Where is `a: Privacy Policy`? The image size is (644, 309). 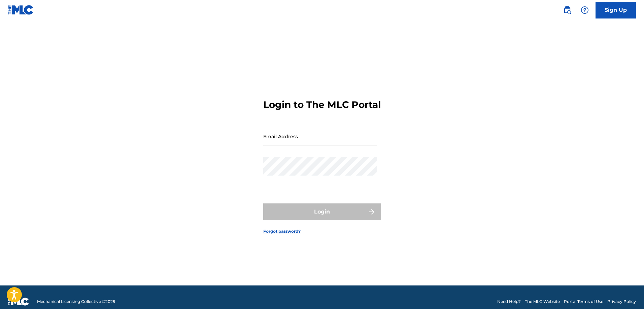
a: Privacy Policy is located at coordinates (621, 302).